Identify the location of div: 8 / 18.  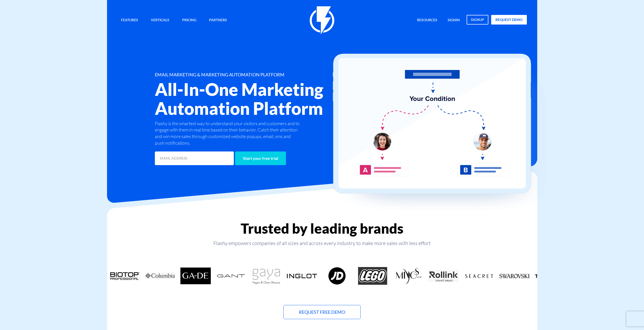
(337, 276).